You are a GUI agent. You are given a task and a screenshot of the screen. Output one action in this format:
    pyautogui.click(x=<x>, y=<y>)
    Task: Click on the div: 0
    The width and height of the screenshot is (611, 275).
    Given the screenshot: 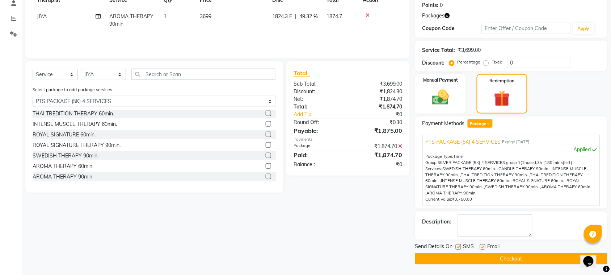 What is the action you would take?
    pyautogui.click(x=442, y=5)
    